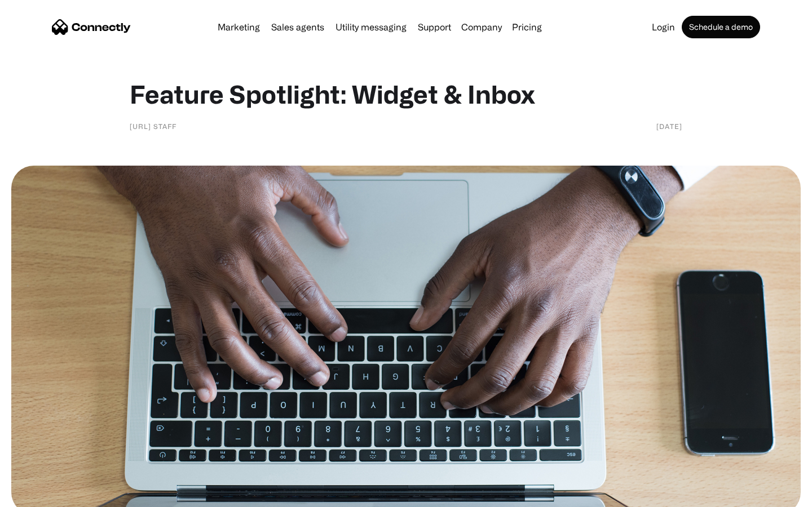  Describe the element at coordinates (238, 27) in the screenshot. I see `a: Marketing` at that location.